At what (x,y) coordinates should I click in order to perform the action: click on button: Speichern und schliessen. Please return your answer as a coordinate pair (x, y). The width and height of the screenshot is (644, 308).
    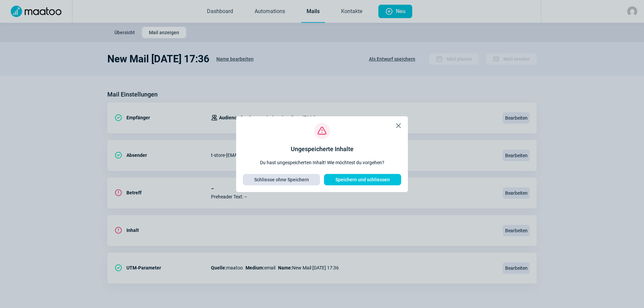
    Looking at the image, I should click on (362, 179).